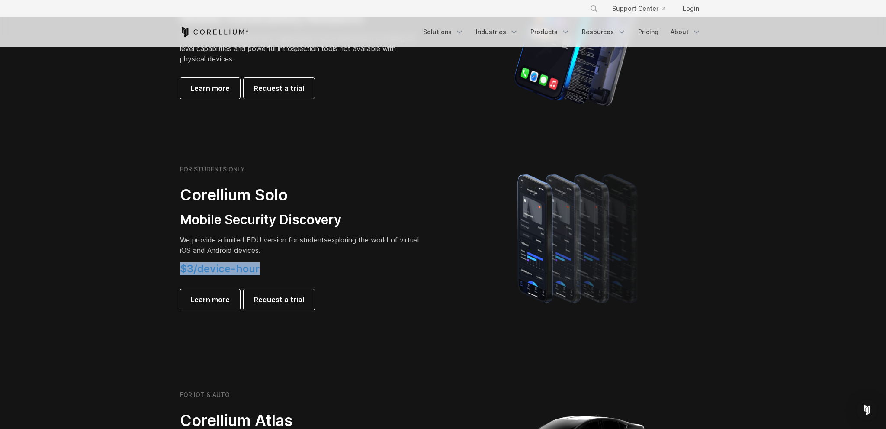 Image resolution: width=886 pixels, height=429 pixels. Describe the element at coordinates (639, 9) in the screenshot. I see `a: Support Center` at that location.